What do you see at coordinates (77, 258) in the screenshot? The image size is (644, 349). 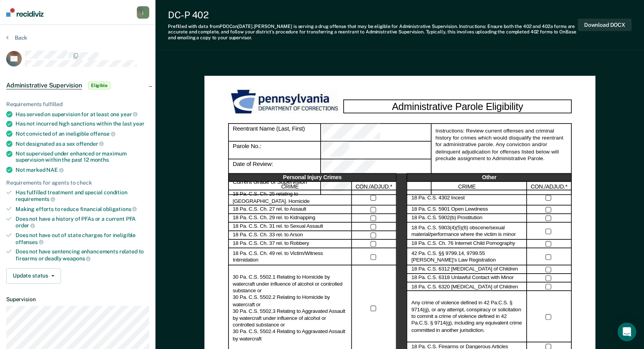 I see `span: weapons` at bounding box center [77, 258].